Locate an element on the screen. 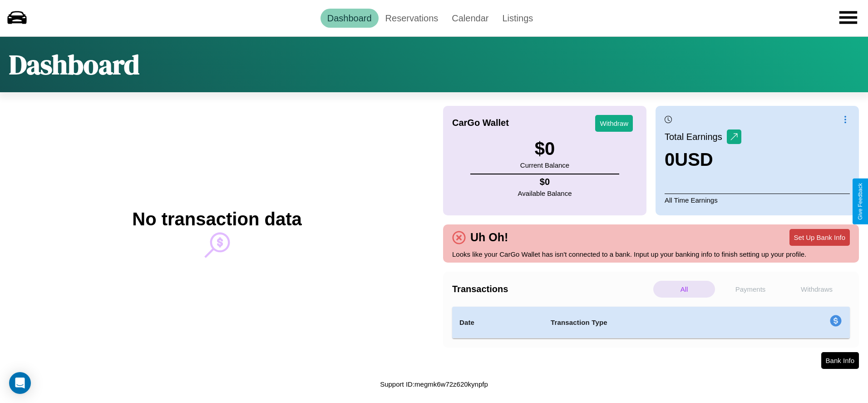 This screenshot has height=403, width=868. p: Looks like your CarGo Wallet has isn't connected to a bank. Input up your banking info to finish ... is located at coordinates (651, 254).